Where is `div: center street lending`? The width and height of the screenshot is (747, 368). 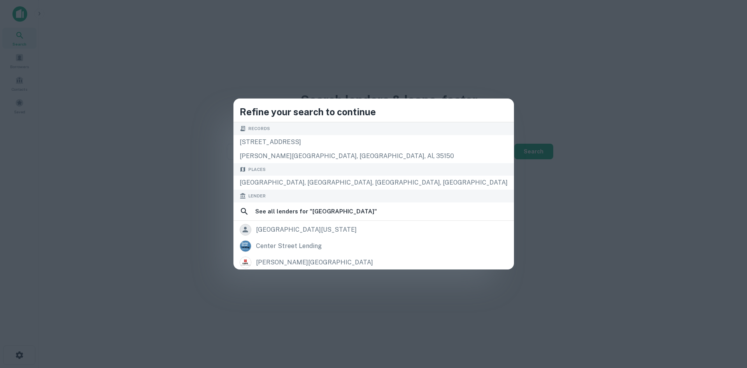
div: center street lending is located at coordinates (289, 246).